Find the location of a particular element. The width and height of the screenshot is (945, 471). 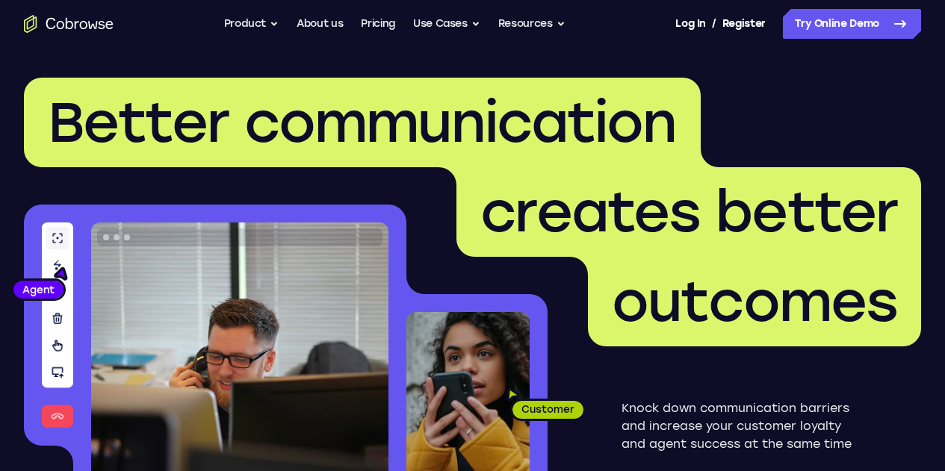

p: Knock down communication barriers and increase your customer loyalty and agent success at the sam... is located at coordinates (743, 426).